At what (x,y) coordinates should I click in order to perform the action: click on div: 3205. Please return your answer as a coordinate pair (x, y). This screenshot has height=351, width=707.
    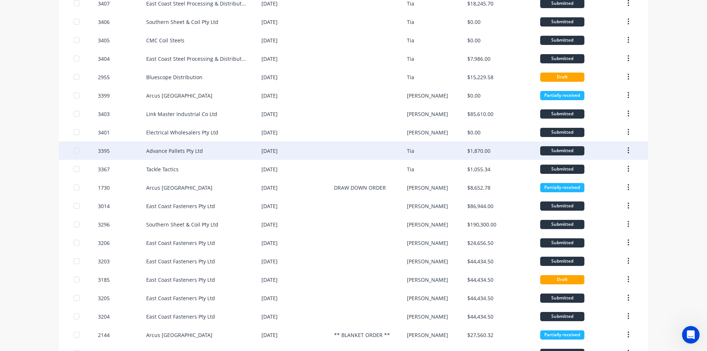
    Looking at the image, I should click on (104, 298).